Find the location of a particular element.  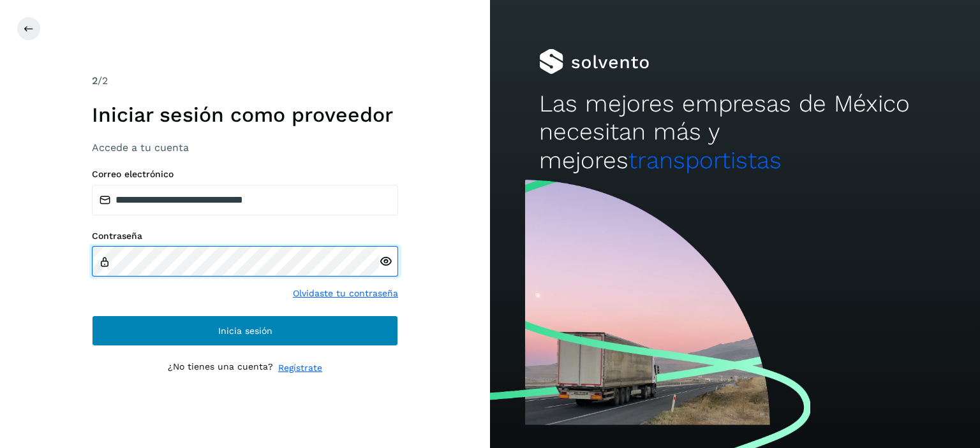

div: /2 is located at coordinates (245, 81).